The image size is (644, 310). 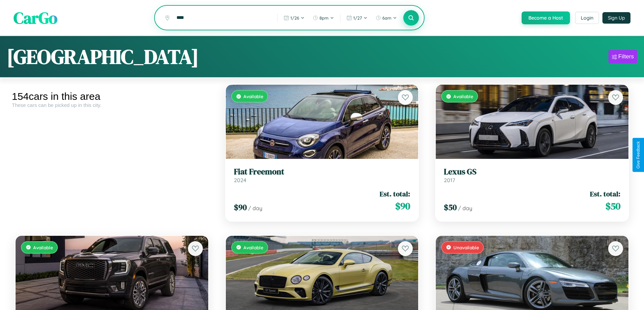 What do you see at coordinates (324, 18) in the screenshot?
I see `span: 8pm` at bounding box center [324, 18].